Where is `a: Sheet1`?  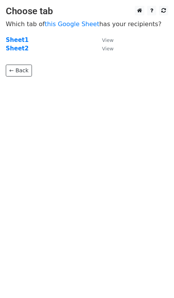 a: Sheet1 is located at coordinates (17, 40).